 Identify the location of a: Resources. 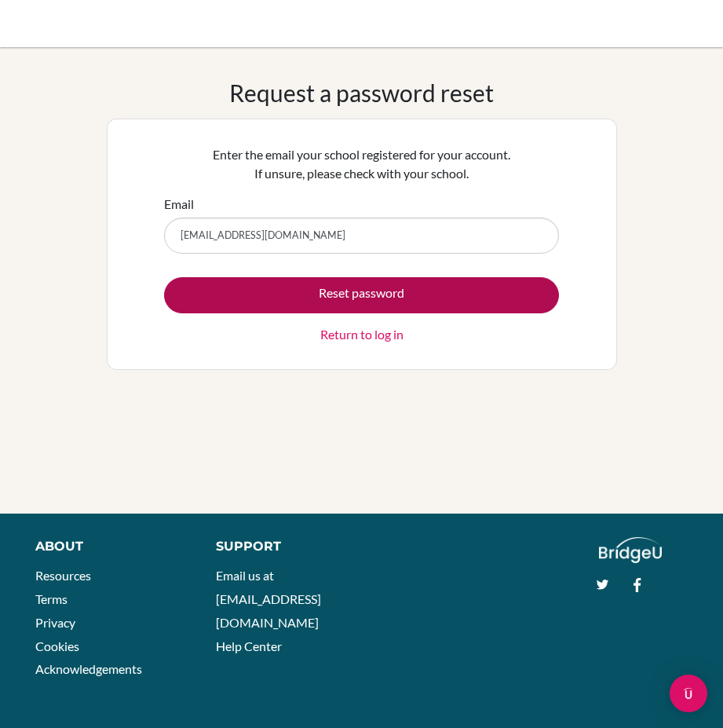
(63, 575).